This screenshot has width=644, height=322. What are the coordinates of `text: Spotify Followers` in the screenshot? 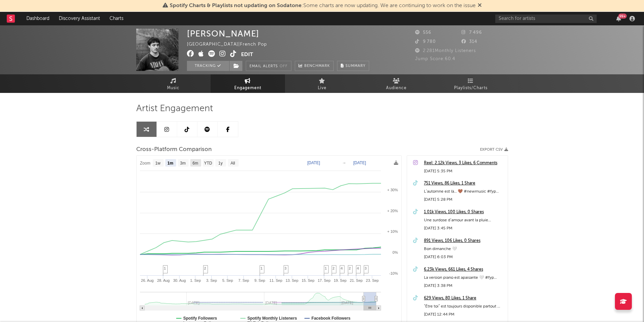 It's located at (200, 318).